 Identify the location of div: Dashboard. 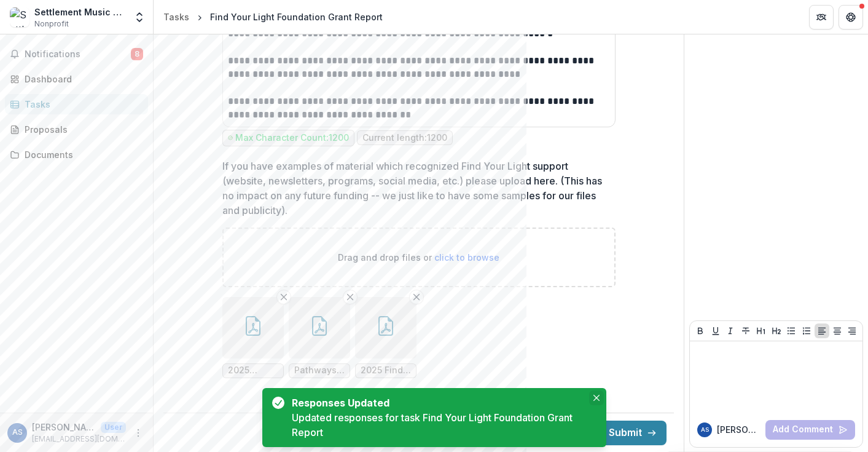
(81, 78).